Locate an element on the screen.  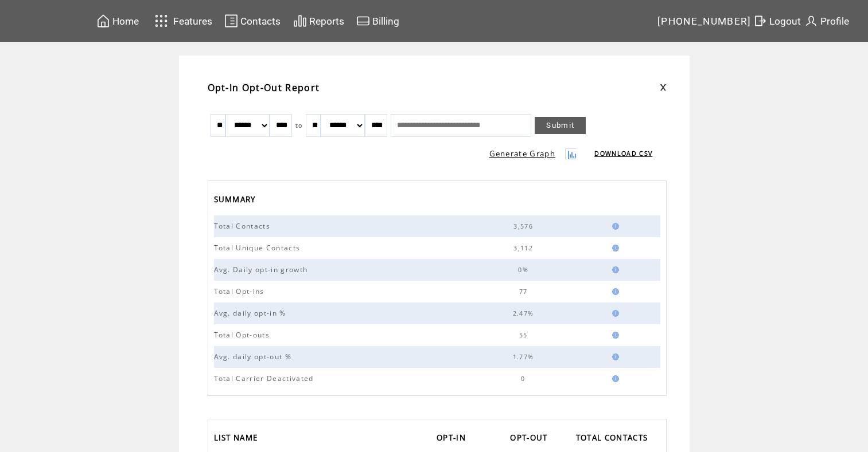
span: 0 is located at coordinates (525, 379).